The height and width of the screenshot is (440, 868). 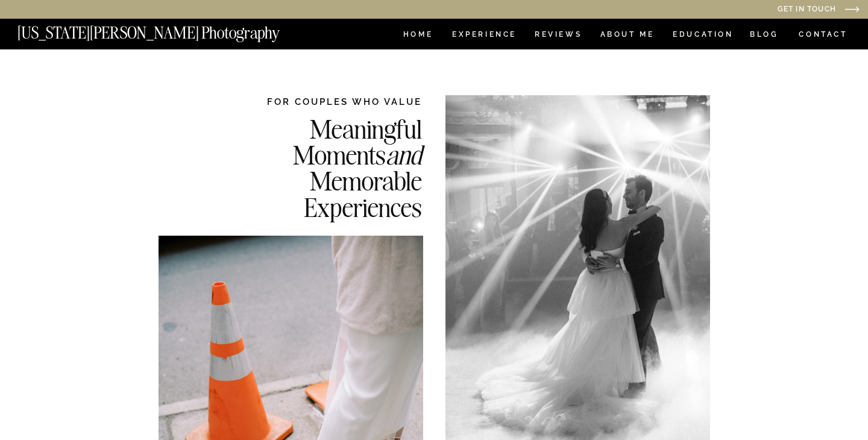 I want to click on i: and, so click(x=404, y=155).